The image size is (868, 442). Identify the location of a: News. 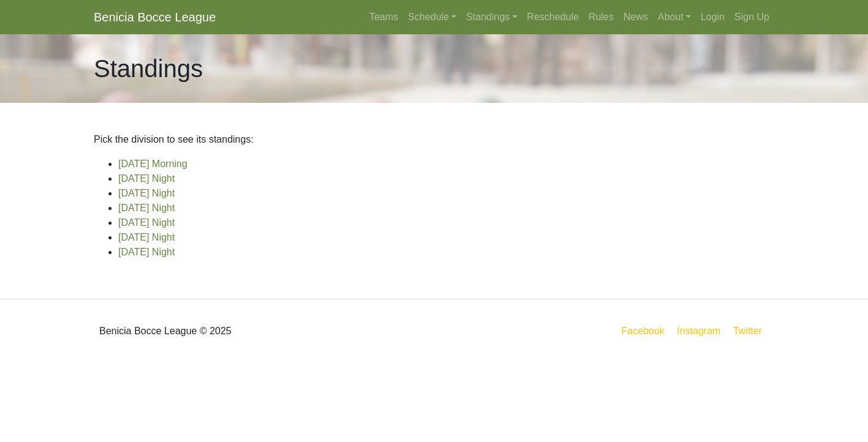
(635, 17).